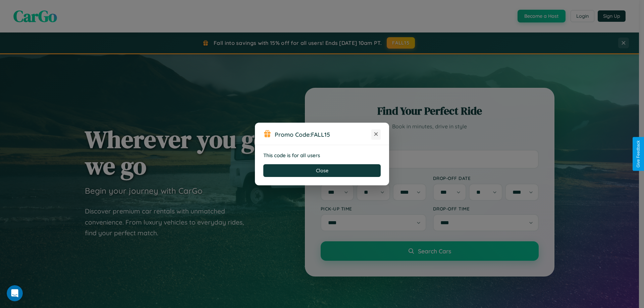 Image resolution: width=644 pixels, height=308 pixels. I want to click on b: FALL15, so click(320, 134).